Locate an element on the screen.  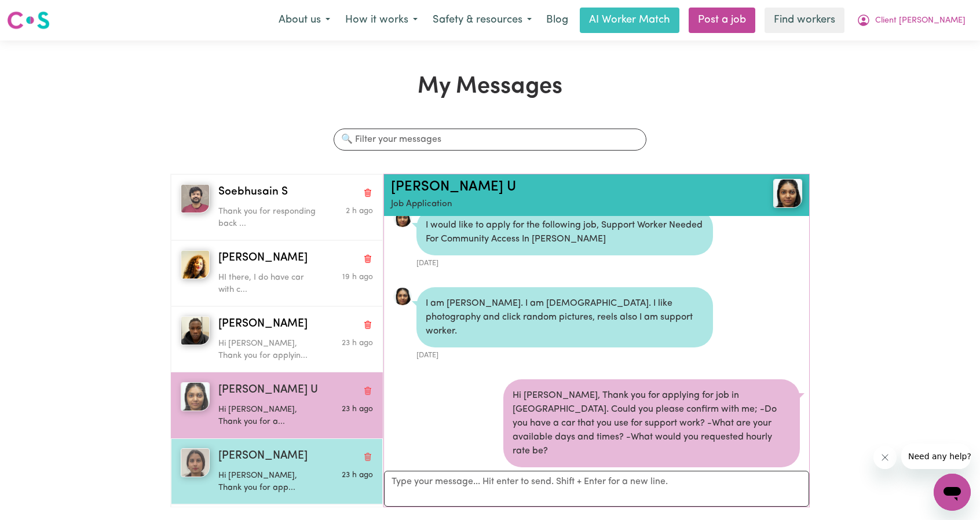
span: Need any help? is located at coordinates (38, 13).